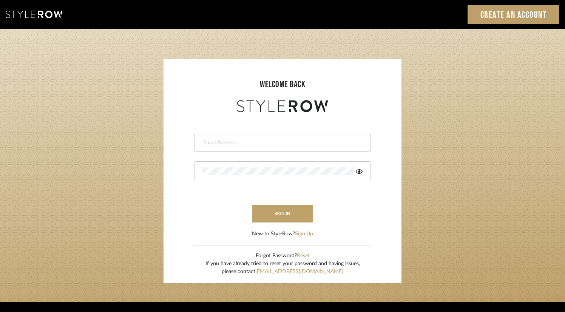  What do you see at coordinates (282, 256) in the screenshot?
I see `div: Forgot Password?` at bounding box center [282, 256].